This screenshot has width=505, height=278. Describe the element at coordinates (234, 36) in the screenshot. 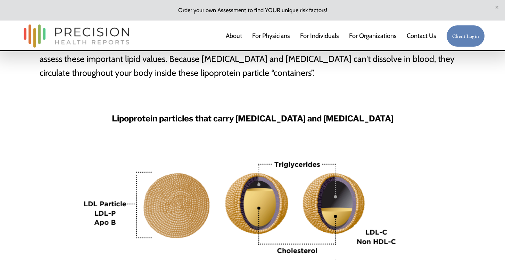

I see `a: About` at that location.